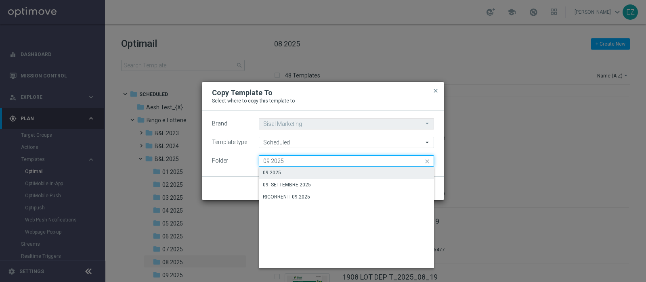  What do you see at coordinates (242, 93) in the screenshot?
I see `h2: Copy Template To` at bounding box center [242, 93].